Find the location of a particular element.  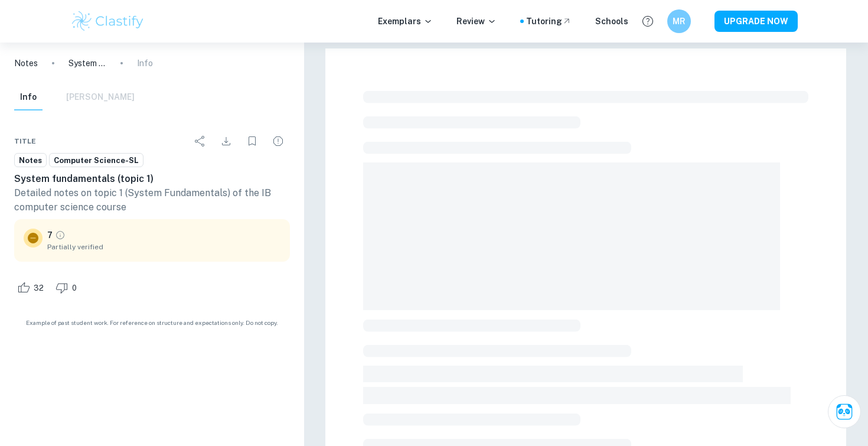

p: Detailed notes on topic 1 (System Fundamentals) of the IB computer science course is located at coordinates (152, 200).